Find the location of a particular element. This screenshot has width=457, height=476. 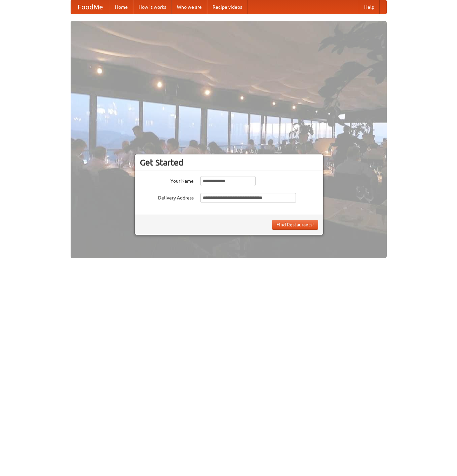

a: How it works is located at coordinates (152, 7).